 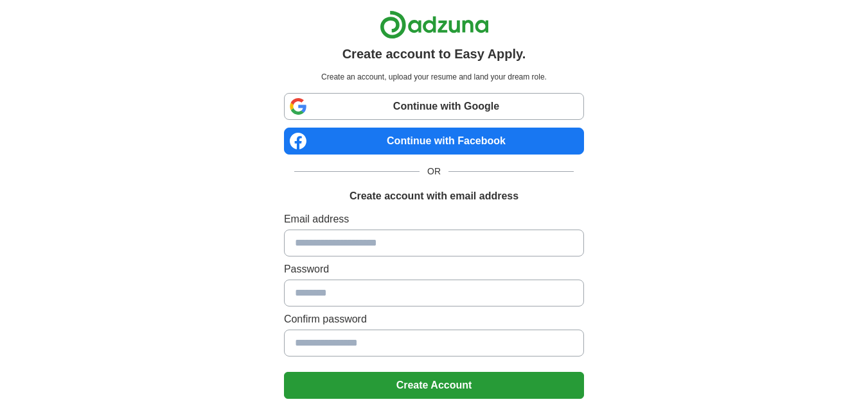 What do you see at coordinates (434, 106) in the screenshot?
I see `a: Continue with Google` at bounding box center [434, 106].